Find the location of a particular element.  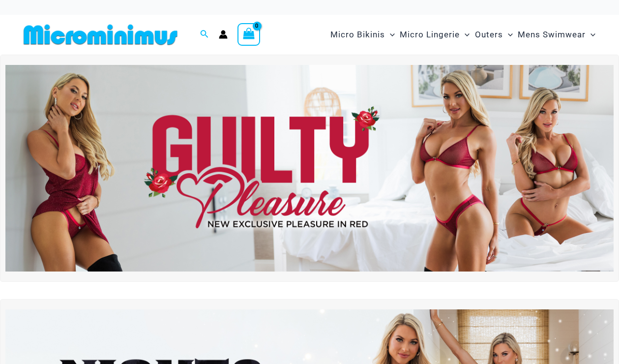

a: OutersMenu ToggleMenu Toggle is located at coordinates (494, 35).